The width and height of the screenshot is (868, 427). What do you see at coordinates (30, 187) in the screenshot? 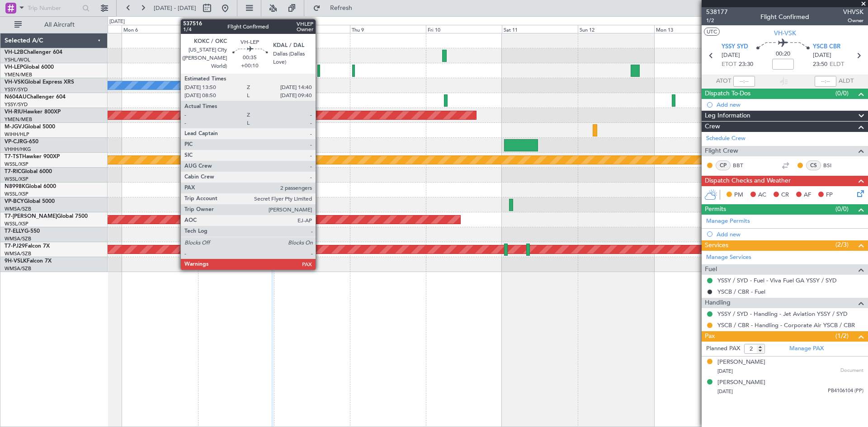
I see `a: N8998KGlobal 6000` at bounding box center [30, 187].